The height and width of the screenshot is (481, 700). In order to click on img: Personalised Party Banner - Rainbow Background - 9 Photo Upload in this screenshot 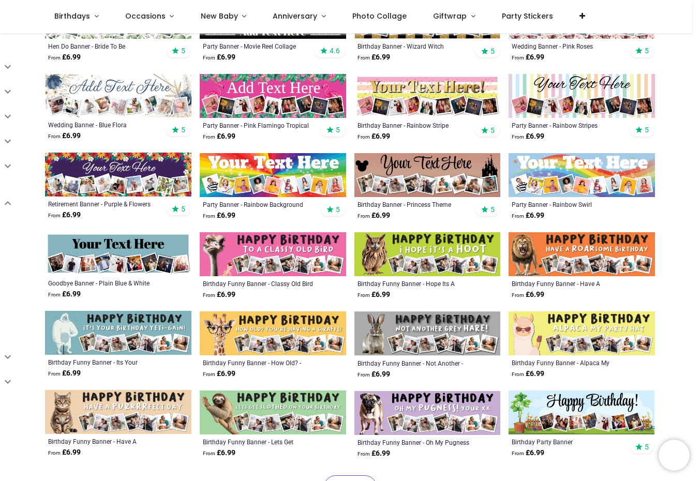, I will do `click(273, 175)`.